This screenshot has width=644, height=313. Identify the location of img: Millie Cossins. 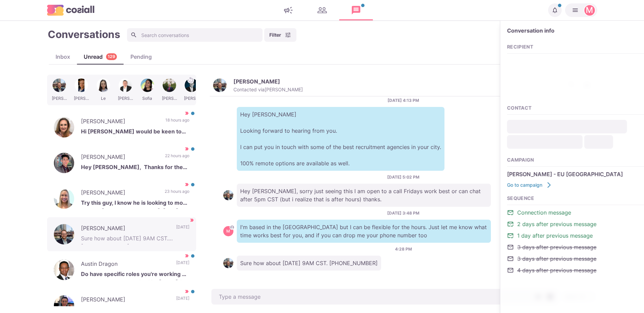
(64, 198).